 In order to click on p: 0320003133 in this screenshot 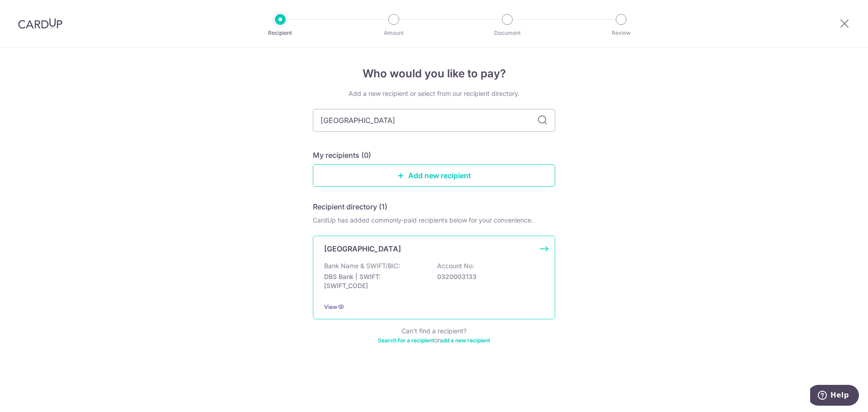, I will do `click(488, 277)`.